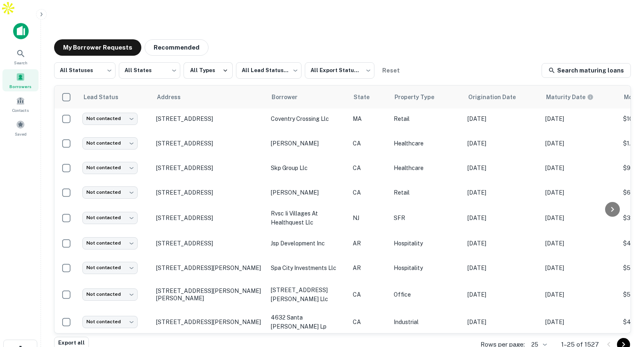 Image resolution: width=644 pixels, height=347 pixels. Describe the element at coordinates (20, 128) in the screenshot. I see `div: Saved` at that location.